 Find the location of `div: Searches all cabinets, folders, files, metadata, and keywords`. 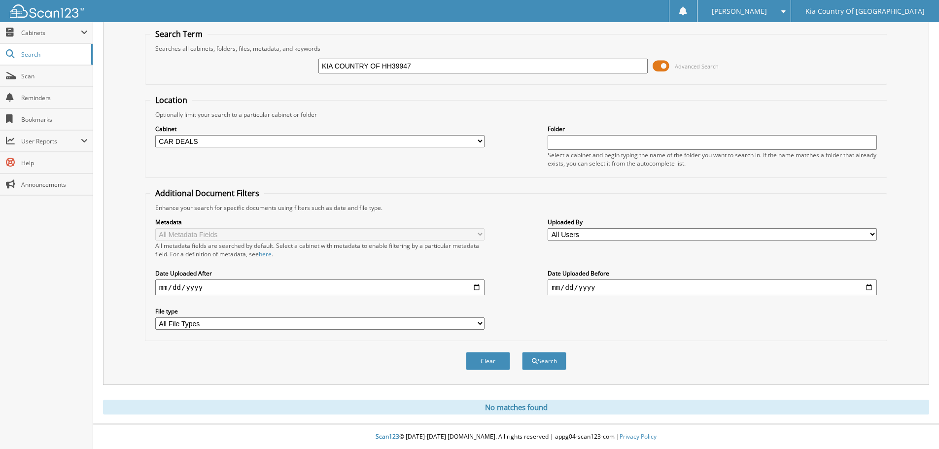

div: Searches all cabinets, folders, files, metadata, and keywords is located at coordinates (516, 48).